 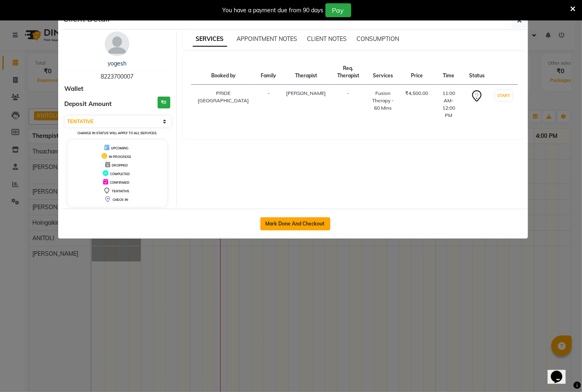 What do you see at coordinates (120, 157) in the screenshot?
I see `span: IN PROGRESS` at bounding box center [120, 157].